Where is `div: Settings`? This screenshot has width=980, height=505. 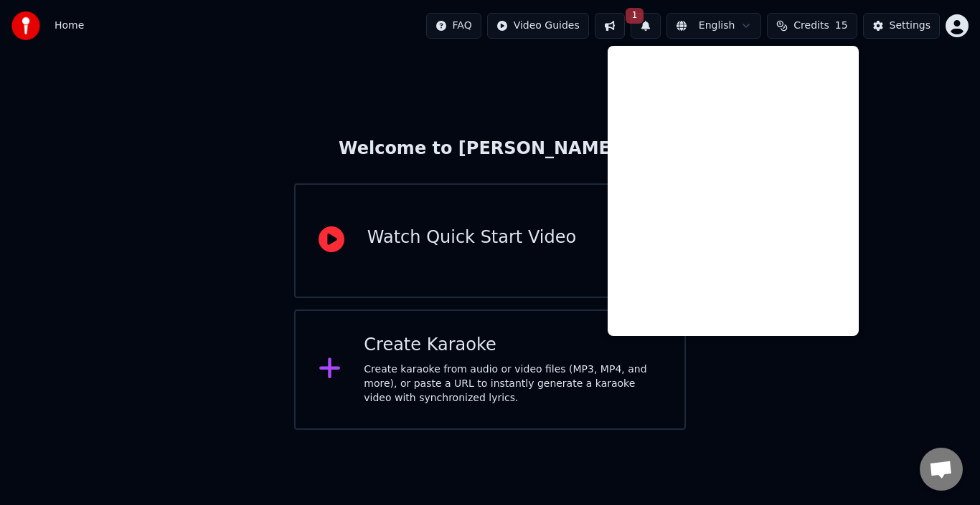 div: Settings is located at coordinates (909, 26).